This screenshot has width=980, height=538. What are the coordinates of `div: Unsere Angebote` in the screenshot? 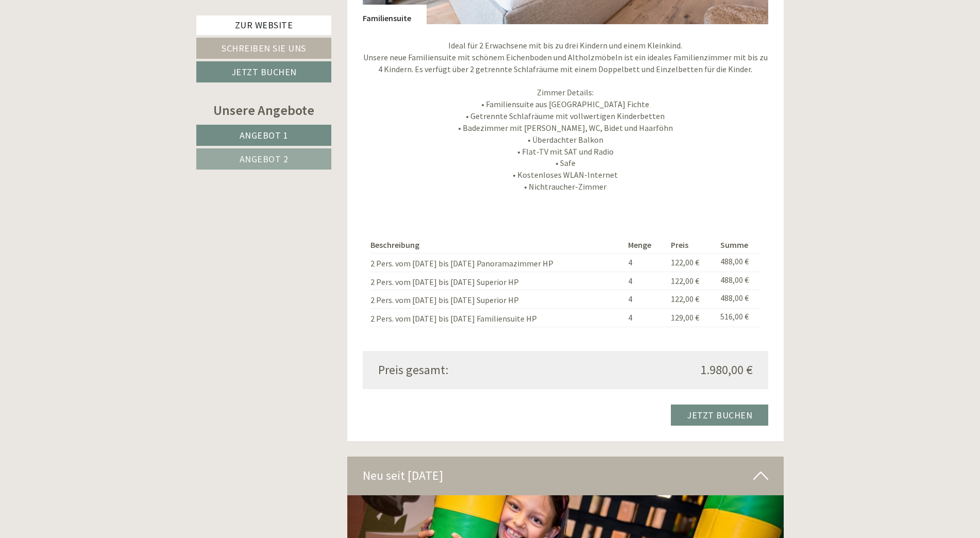 It's located at (263, 110).